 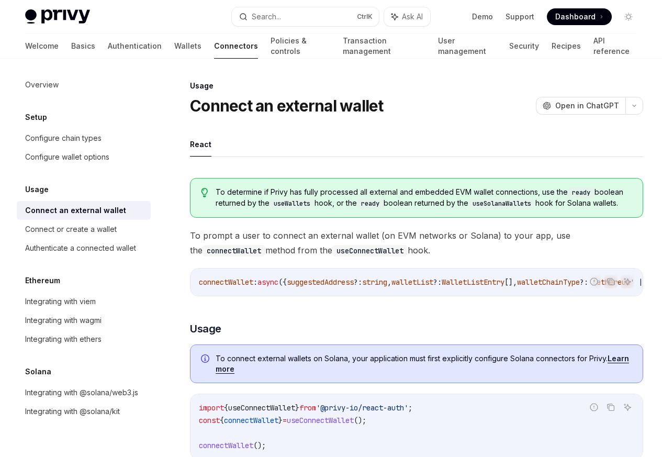 What do you see at coordinates (58, 17) in the screenshot?
I see `img: light logo` at bounding box center [58, 17].